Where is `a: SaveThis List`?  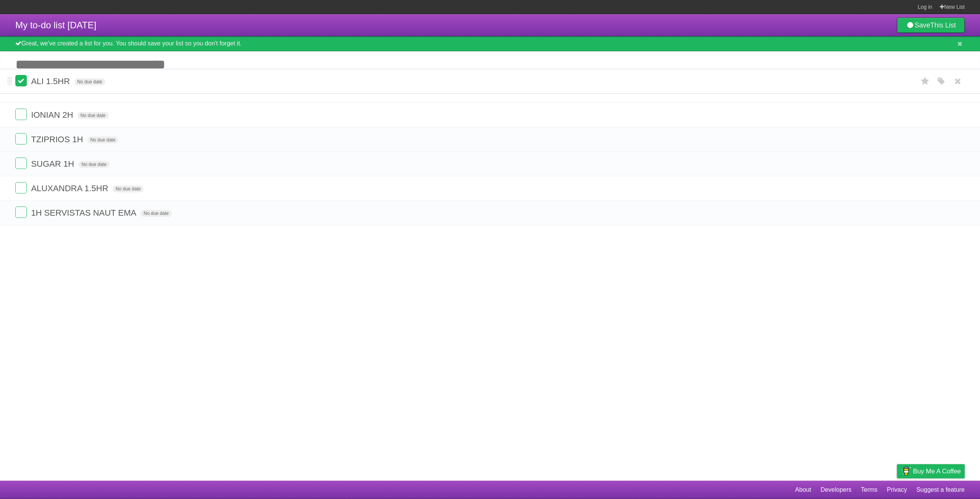
a: SaveThis List is located at coordinates (931, 25).